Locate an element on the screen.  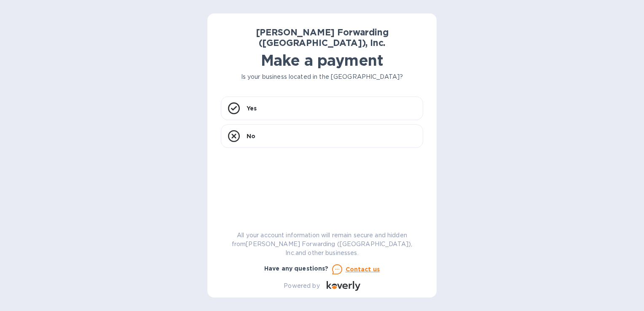
p: Yes is located at coordinates (252, 108).